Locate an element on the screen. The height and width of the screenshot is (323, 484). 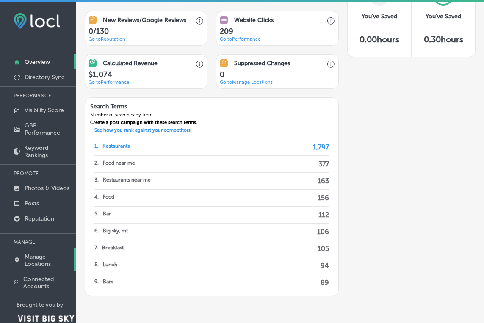
p: 3 . is located at coordinates (97, 181).